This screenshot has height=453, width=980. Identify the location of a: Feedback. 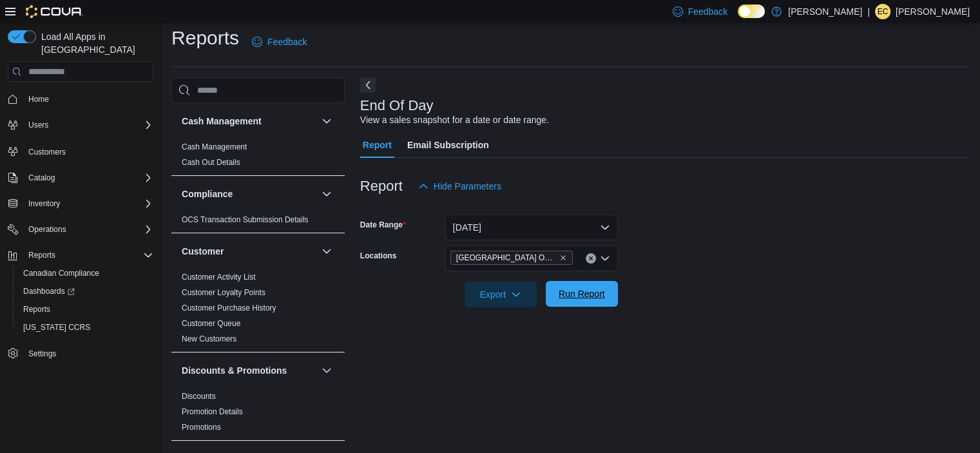
(279, 42).